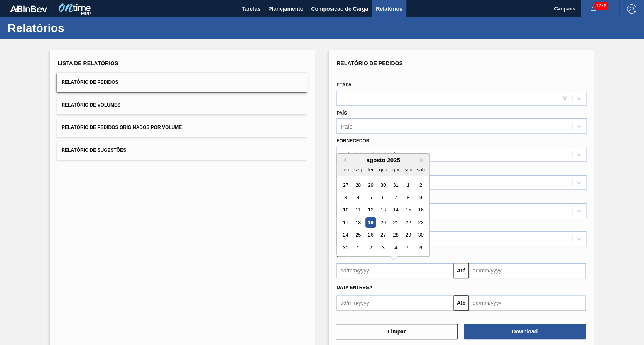 The height and width of the screenshot is (345, 644). What do you see at coordinates (396, 198) in the screenshot?
I see `div: Choose quinta-feira, 7 de agosto de 2025` at bounding box center [396, 198].